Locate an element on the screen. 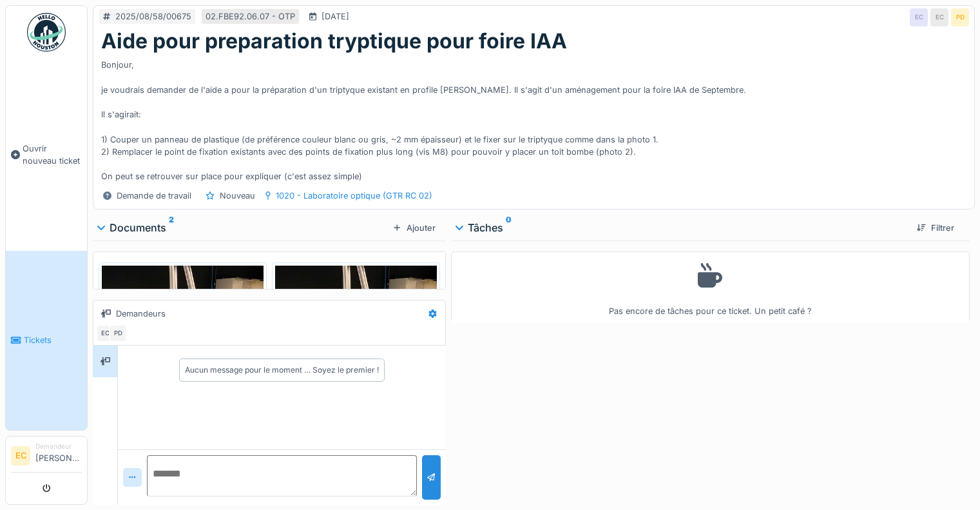 The image size is (980, 510). div: Pas encore de tâches pour ce ticket. Un petit café ? is located at coordinates (710, 287).